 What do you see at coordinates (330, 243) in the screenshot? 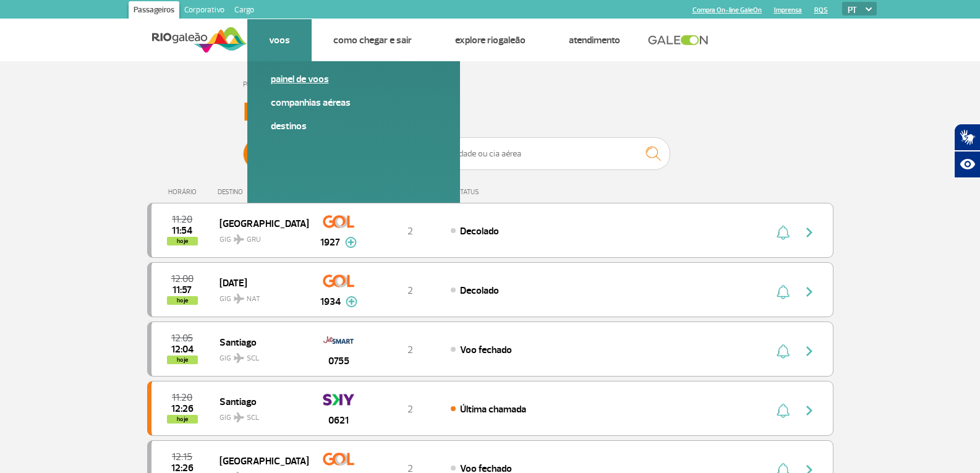
I see `span: 1927` at bounding box center [330, 243].